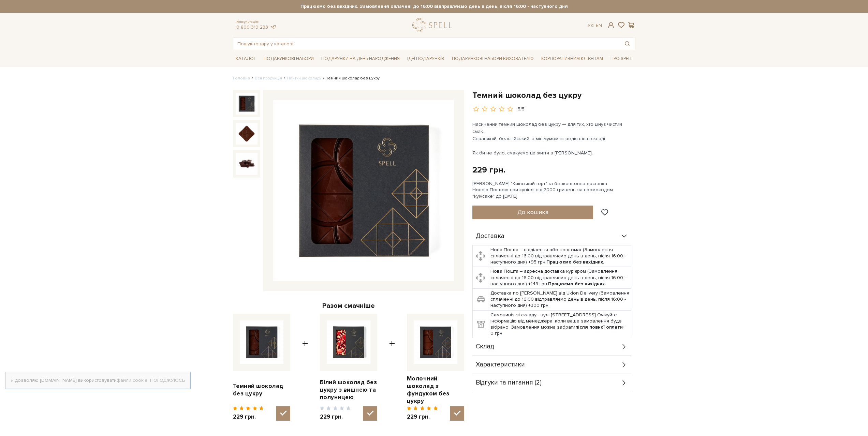 Image resolution: width=868 pixels, height=436 pixels. I want to click on span: До кошика, so click(533, 212).